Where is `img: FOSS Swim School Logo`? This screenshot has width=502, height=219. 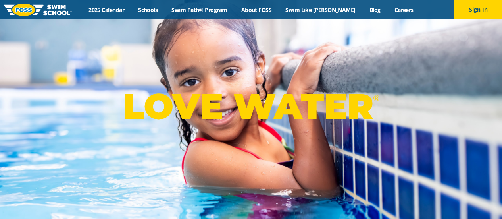
img: FOSS Swim School Logo is located at coordinates (38, 10).